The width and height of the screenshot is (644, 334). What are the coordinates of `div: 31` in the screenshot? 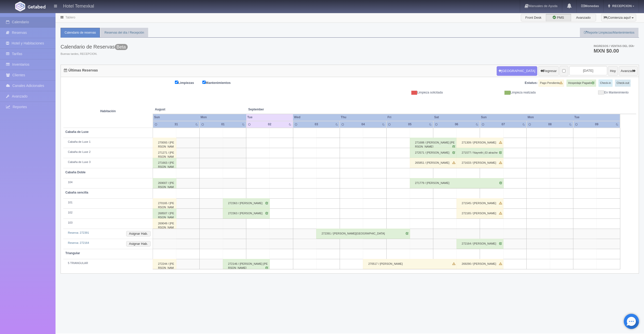 It's located at (176, 124).